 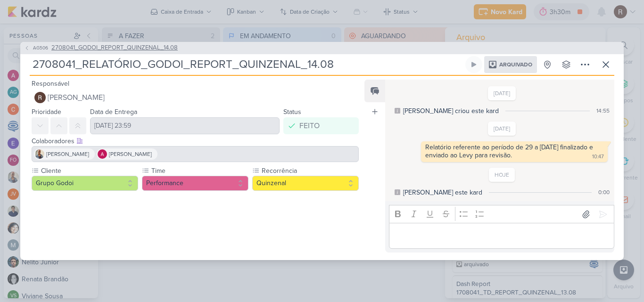 I want to click on div: 0:00, so click(x=604, y=192).